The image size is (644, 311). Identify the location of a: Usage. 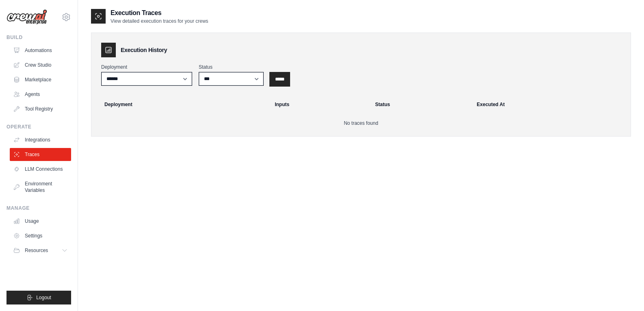
(40, 221).